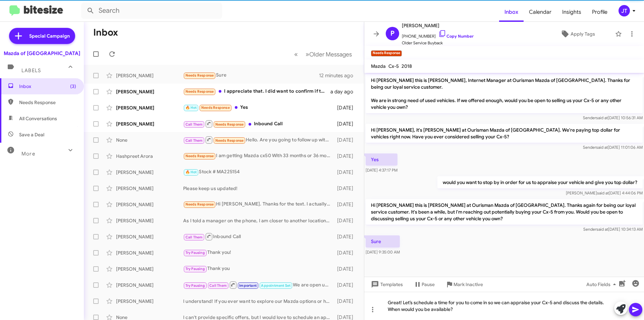 This screenshot has height=320, width=644. I want to click on span: Mazda, so click(378, 66).